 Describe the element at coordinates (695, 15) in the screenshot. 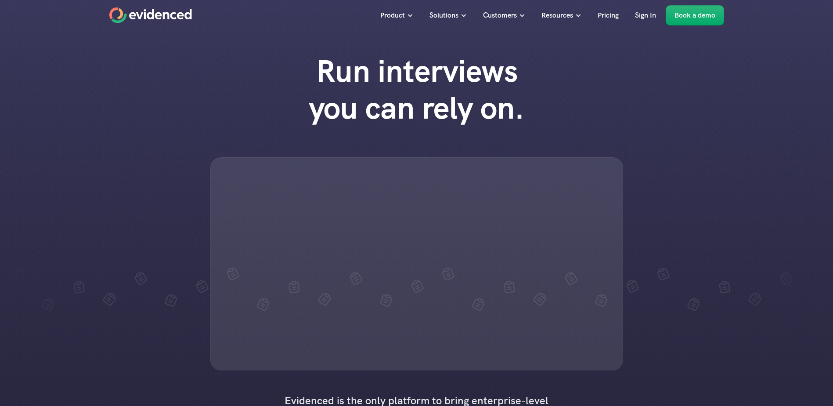

I see `p: Book a demo` at that location.